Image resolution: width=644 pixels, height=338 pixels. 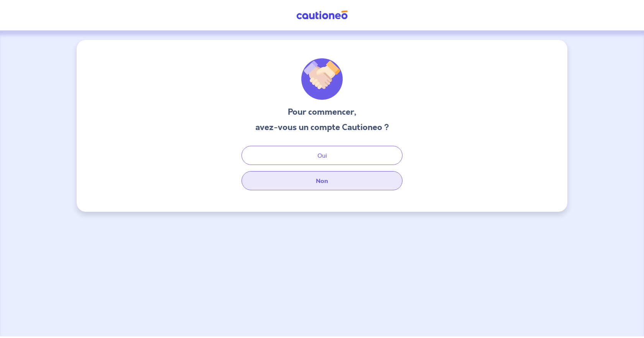 What do you see at coordinates (322, 112) in the screenshot?
I see `h3: Pour commencer,` at bounding box center [322, 112].